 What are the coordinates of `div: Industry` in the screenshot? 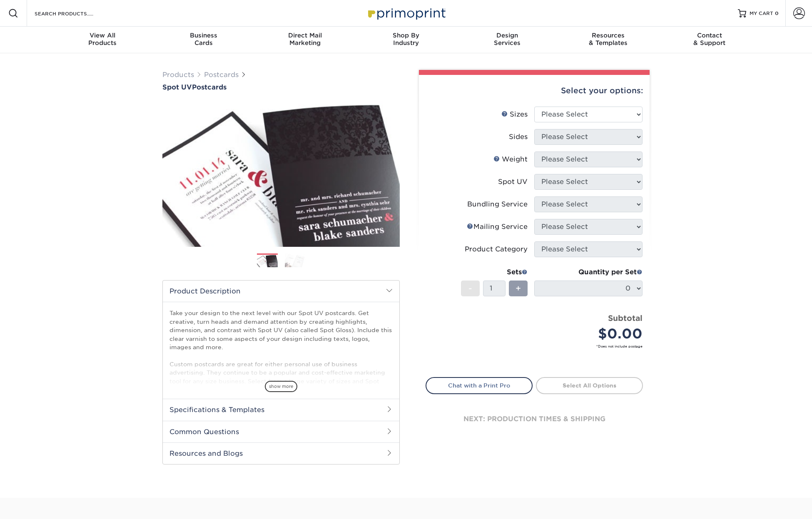 It's located at (406, 39).